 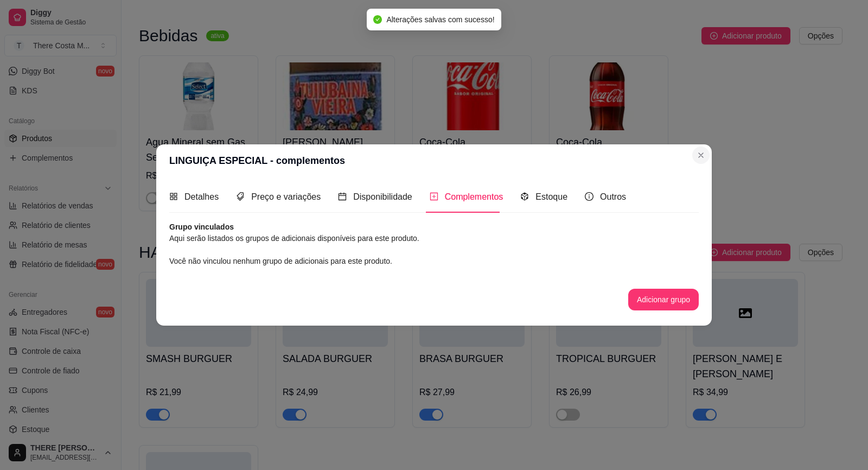 I want to click on span: Você não vinculou nenhum grupo de adicionais para este produto., so click(x=281, y=261).